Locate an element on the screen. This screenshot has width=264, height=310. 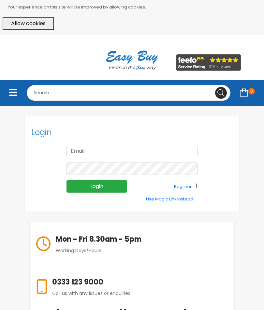
span: Working Days/Hours is located at coordinates (79, 250).